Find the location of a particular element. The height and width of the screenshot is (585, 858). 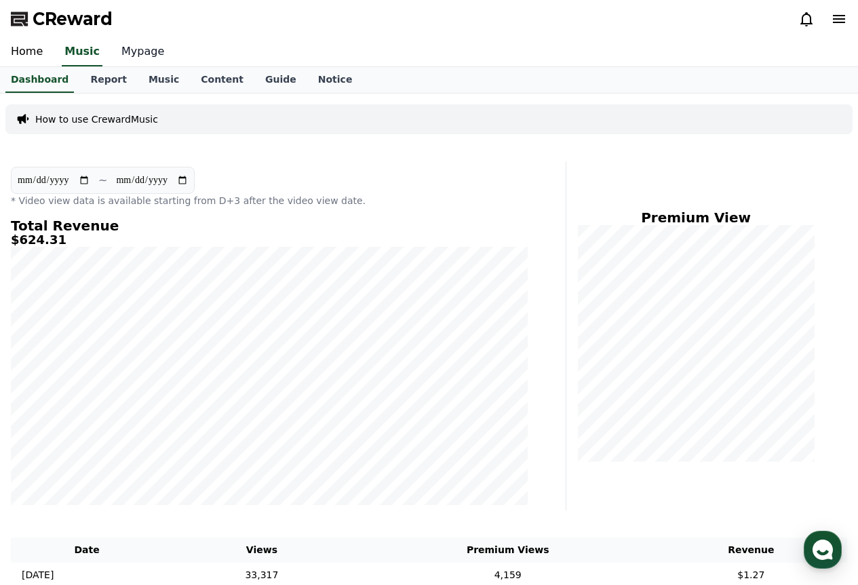

button: See business hours is located at coordinates (195, 115).